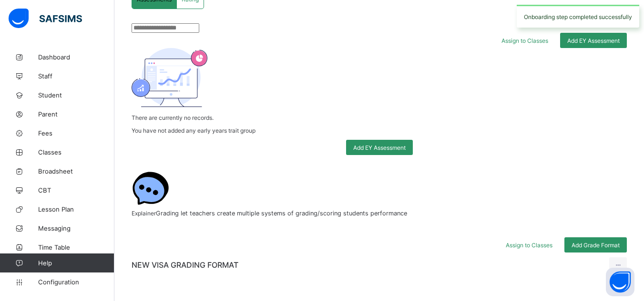 The height and width of the screenshot is (301, 644). Describe the element at coordinates (620, 282) in the screenshot. I see `button: Open asap` at that location.